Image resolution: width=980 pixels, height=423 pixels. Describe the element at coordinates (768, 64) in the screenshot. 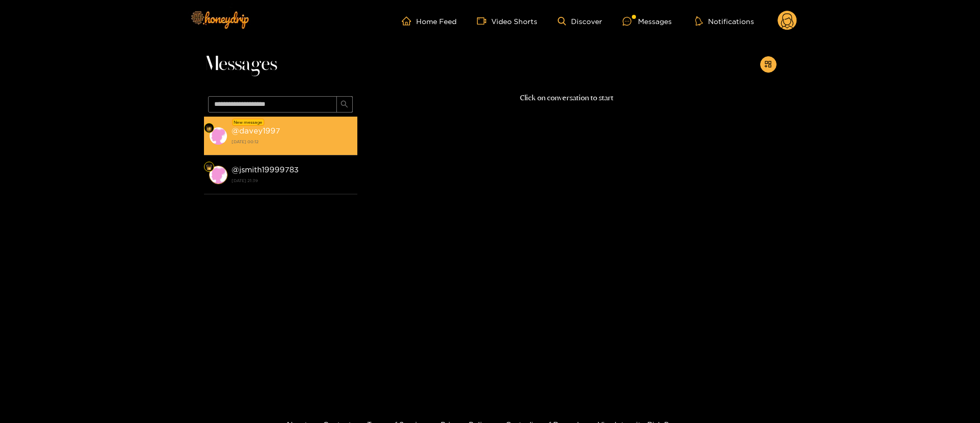

I see `button: appstore-add` at that location.